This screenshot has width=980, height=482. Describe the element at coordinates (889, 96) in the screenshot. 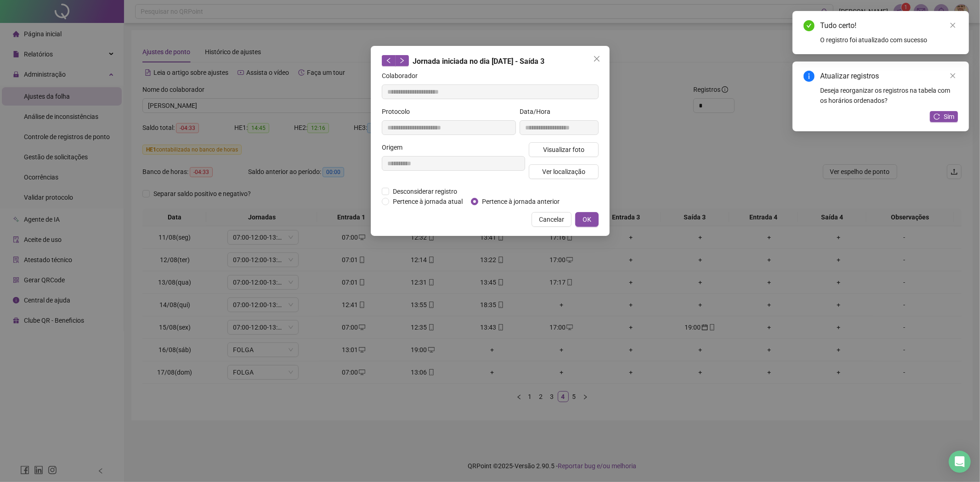

I see `div: Deseja reorganizar os registros na tabela com os horários ordenados?` at that location.